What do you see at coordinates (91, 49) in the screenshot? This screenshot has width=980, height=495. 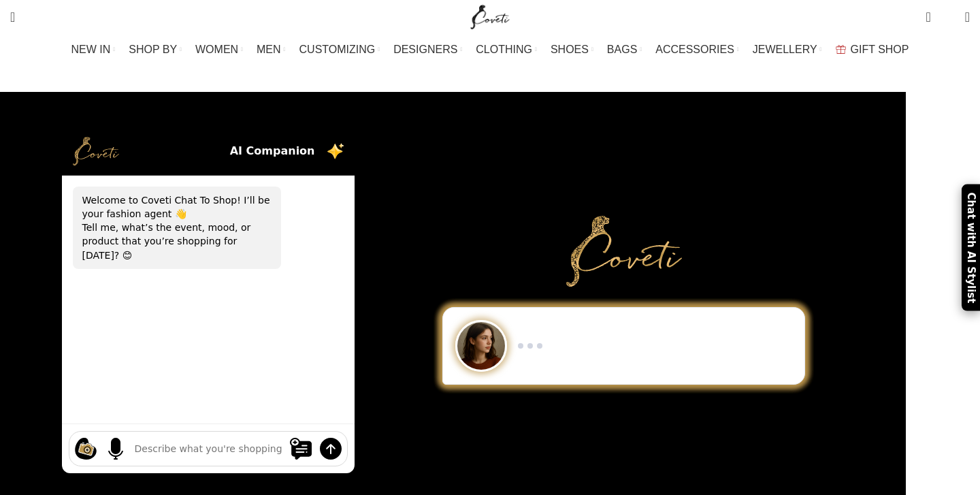 I see `span: NEW IN` at bounding box center [91, 49].